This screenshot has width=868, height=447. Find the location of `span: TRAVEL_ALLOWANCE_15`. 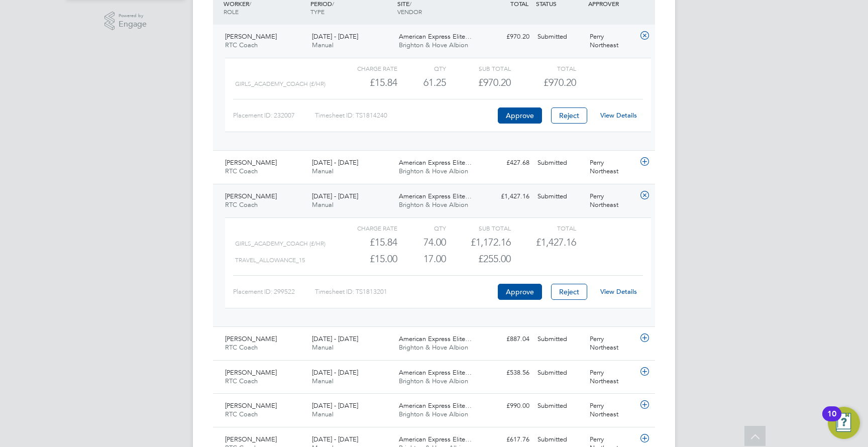

span: TRAVEL_ALLOWANCE_15 is located at coordinates (270, 260).